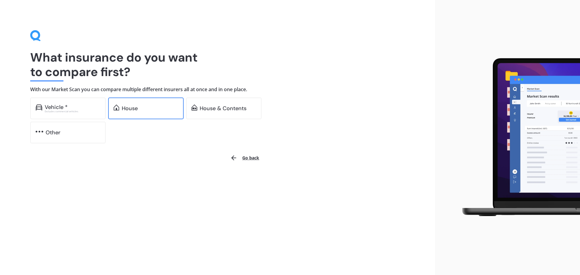 The image size is (580, 275). Describe the element at coordinates (73, 112) in the screenshot. I see `div: Excludes commercial vehicles` at that location.